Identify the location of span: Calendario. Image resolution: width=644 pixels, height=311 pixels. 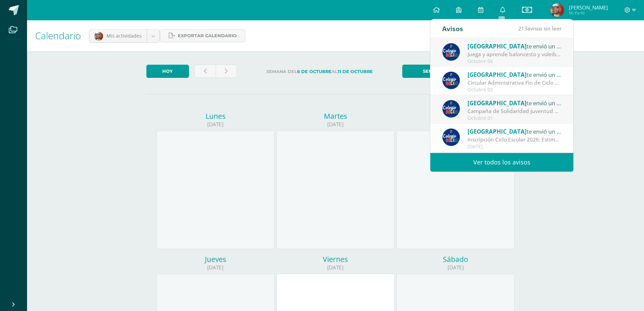
(58, 35).